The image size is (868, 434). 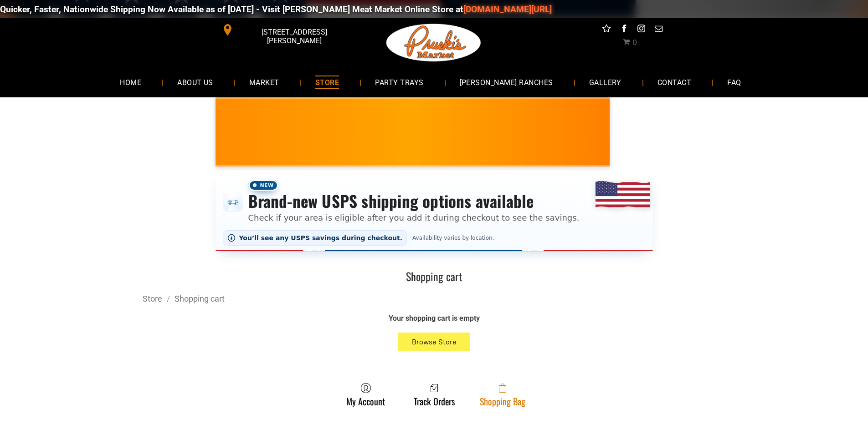 I want to click on a: Social network, so click(x=607, y=29).